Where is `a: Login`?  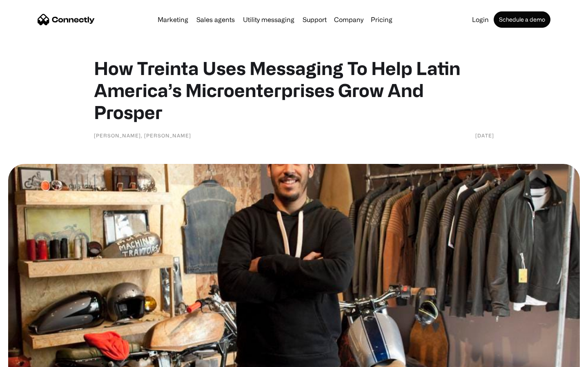
a: Login is located at coordinates (480, 19).